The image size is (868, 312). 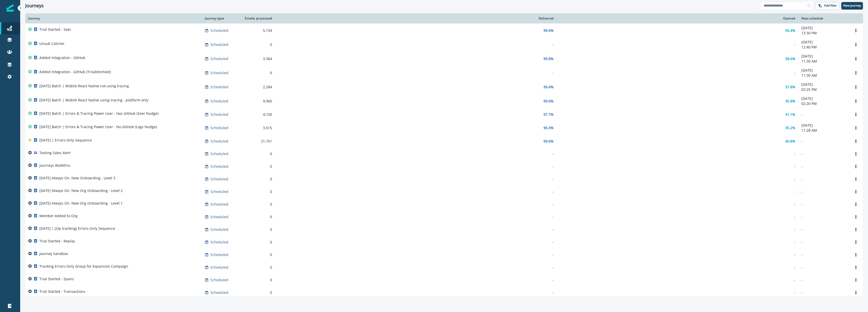 I want to click on div: 5,154, so click(x=257, y=30).